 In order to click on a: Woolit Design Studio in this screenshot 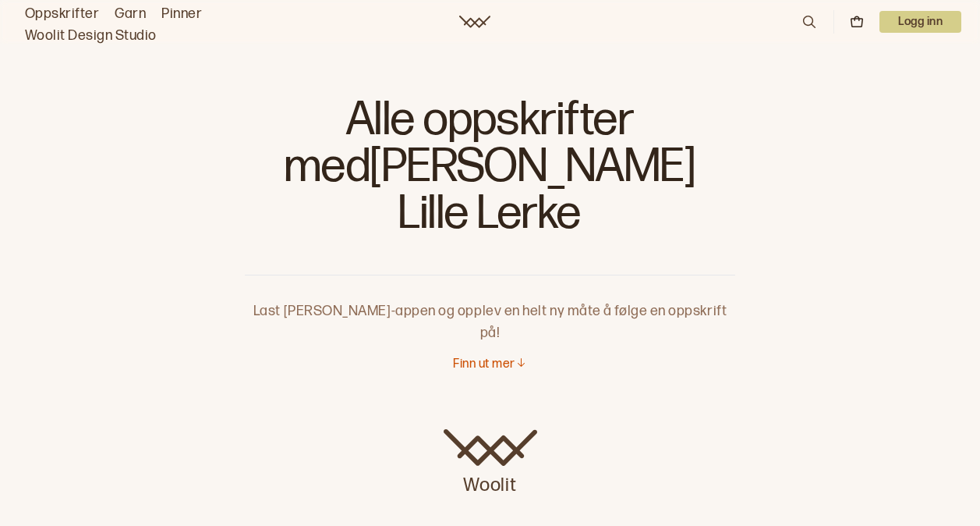, I will do `click(91, 36)`.